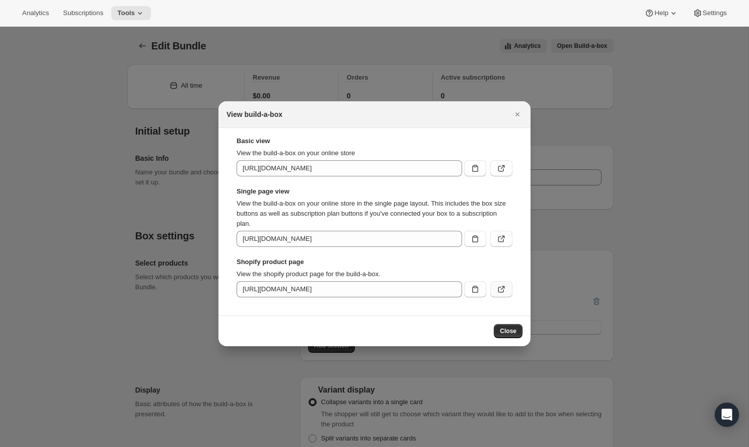 The height and width of the screenshot is (447, 749). What do you see at coordinates (375, 153) in the screenshot?
I see `p: View the build-a-box on your online store` at bounding box center [375, 153].